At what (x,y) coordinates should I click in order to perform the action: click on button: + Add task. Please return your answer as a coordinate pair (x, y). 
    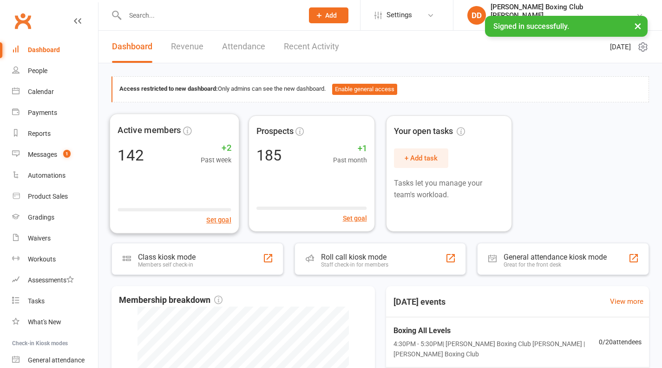
    Looking at the image, I should click on (421, 158).